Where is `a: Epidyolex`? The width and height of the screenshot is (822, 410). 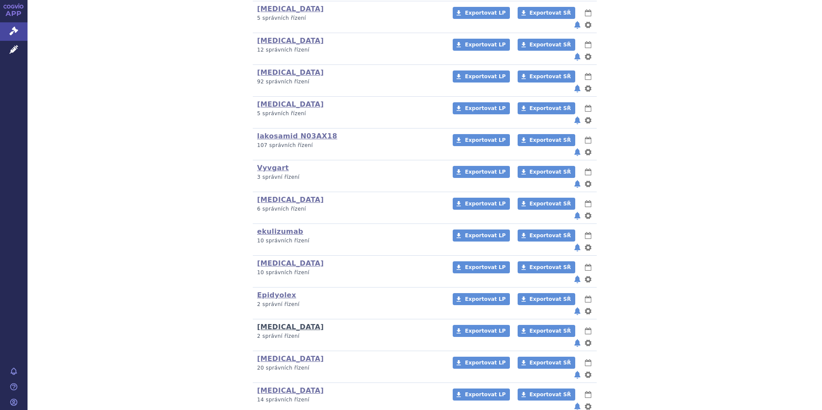 a: Epidyolex is located at coordinates (276, 295).